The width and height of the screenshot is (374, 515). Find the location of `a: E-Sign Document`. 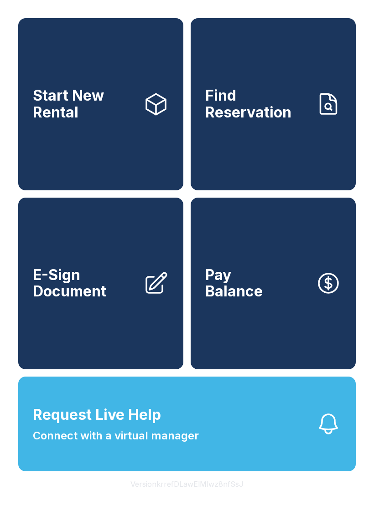

a: E-Sign Document is located at coordinates (101, 284).